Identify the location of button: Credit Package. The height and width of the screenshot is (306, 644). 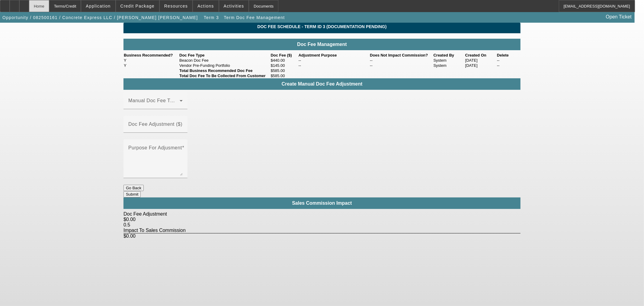
(138, 6).